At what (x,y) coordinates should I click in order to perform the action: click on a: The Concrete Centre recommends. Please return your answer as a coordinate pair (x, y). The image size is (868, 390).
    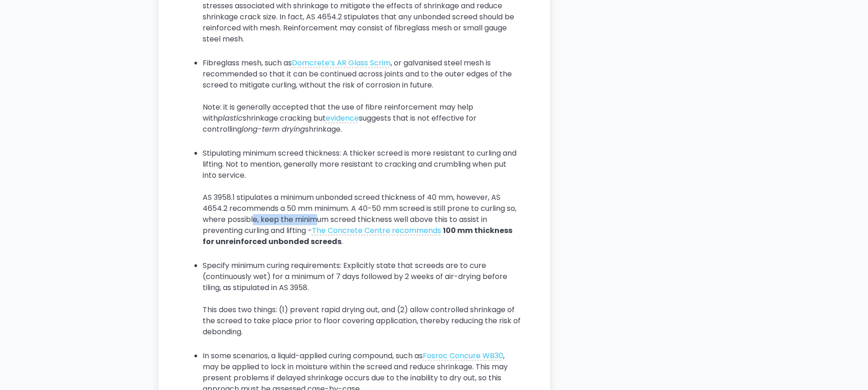
    Looking at the image, I should click on (377, 230).